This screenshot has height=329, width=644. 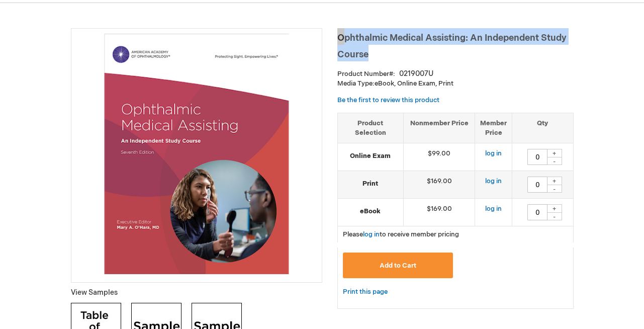 I want to click on span: Ophthalmic Medical Assisting: An Independent Study Course, so click(x=452, y=46).